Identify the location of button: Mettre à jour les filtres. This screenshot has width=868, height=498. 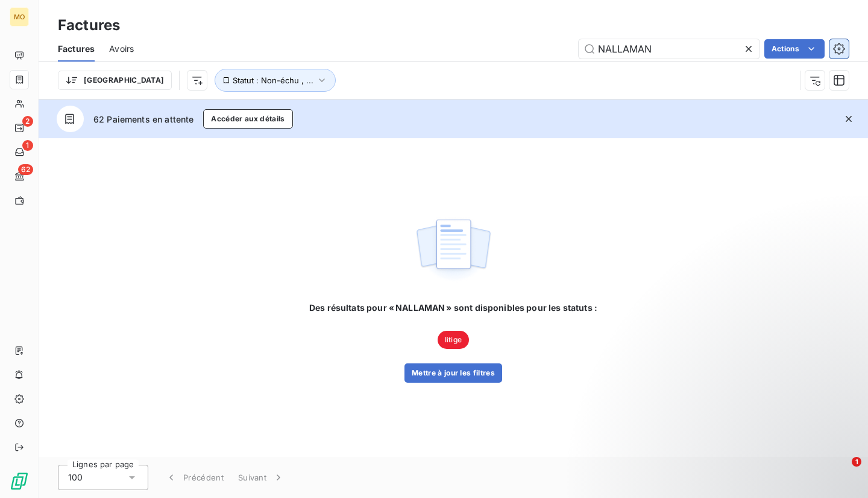
(453, 373).